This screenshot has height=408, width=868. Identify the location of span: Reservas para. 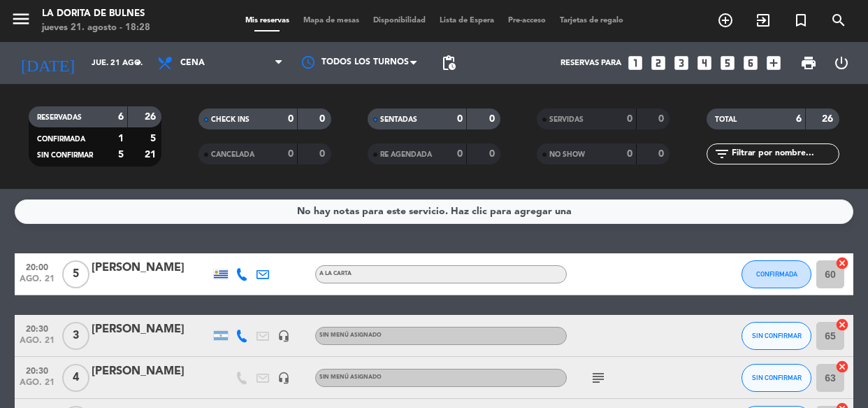
(590, 63).